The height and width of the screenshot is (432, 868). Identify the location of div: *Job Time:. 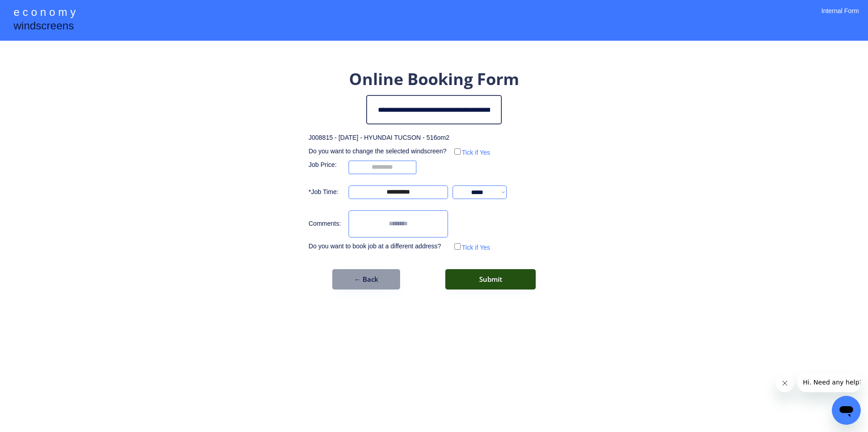
(326, 192).